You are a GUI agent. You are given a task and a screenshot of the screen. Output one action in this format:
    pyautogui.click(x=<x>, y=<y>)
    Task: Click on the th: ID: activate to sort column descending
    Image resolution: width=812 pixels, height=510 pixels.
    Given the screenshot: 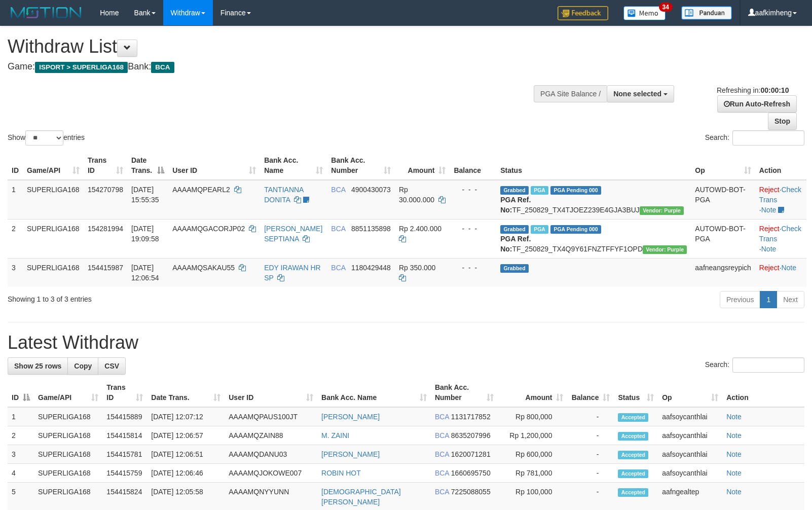 What is the action you would take?
    pyautogui.click(x=21, y=393)
    